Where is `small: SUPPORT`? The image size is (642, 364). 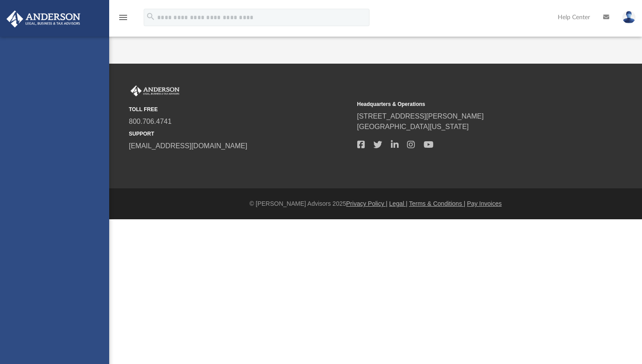
small: SUPPORT is located at coordinates (240, 134).